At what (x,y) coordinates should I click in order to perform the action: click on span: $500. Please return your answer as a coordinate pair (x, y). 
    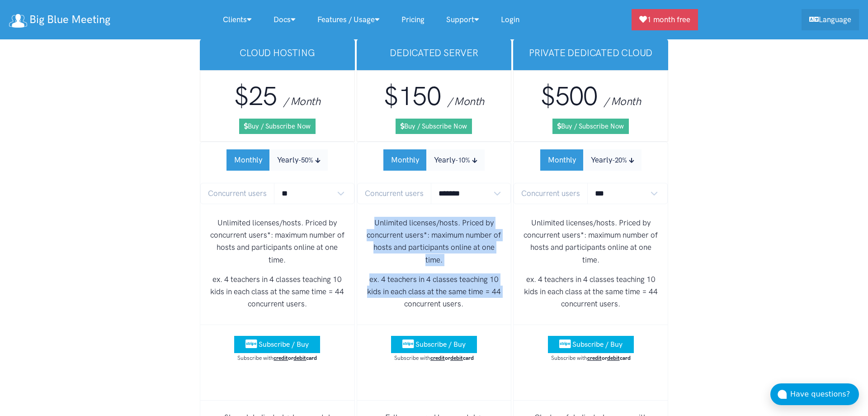
    Looking at the image, I should click on (569, 96).